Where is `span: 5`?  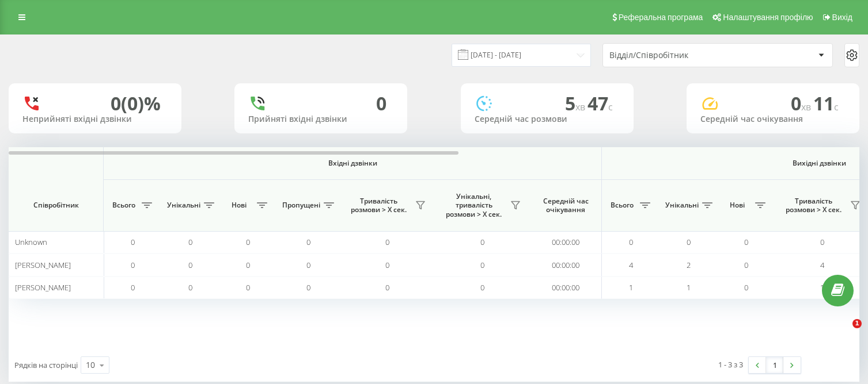
span: 5 is located at coordinates (576, 103).